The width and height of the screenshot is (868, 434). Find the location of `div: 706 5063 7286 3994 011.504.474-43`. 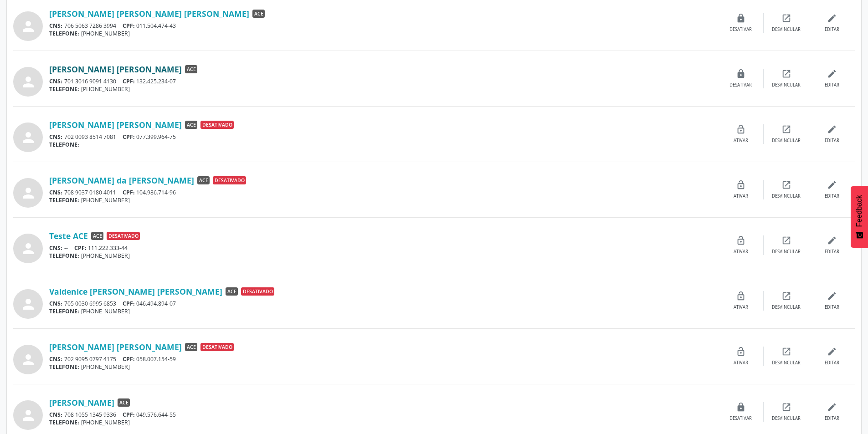

div: 706 5063 7286 3994 011.504.474-43 is located at coordinates (383, 25).